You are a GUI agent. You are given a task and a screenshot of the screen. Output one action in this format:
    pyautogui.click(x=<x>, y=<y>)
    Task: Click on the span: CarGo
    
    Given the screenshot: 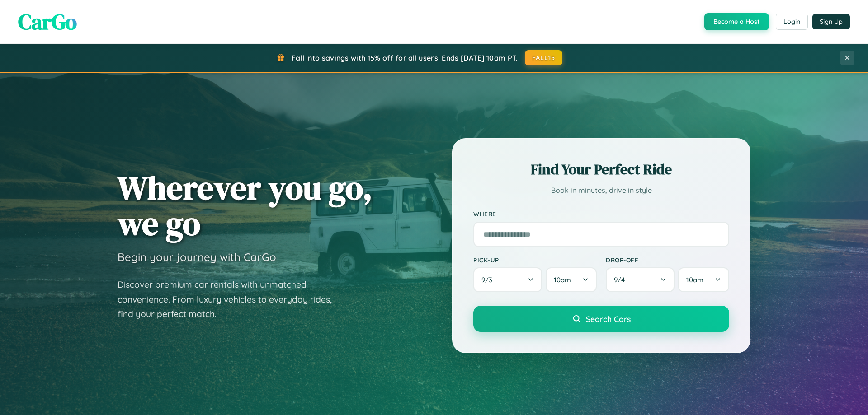 What is the action you would take?
    pyautogui.click(x=47, y=22)
    